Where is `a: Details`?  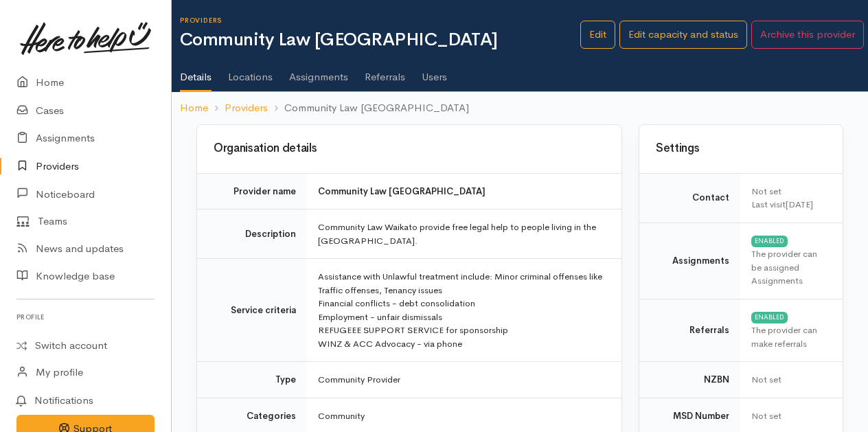 a: Details is located at coordinates (196, 73).